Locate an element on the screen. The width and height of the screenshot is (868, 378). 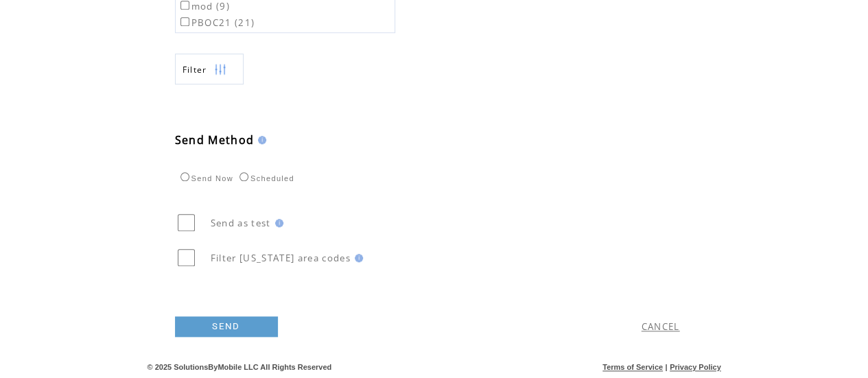
a: Privacy Policy is located at coordinates (695, 366).